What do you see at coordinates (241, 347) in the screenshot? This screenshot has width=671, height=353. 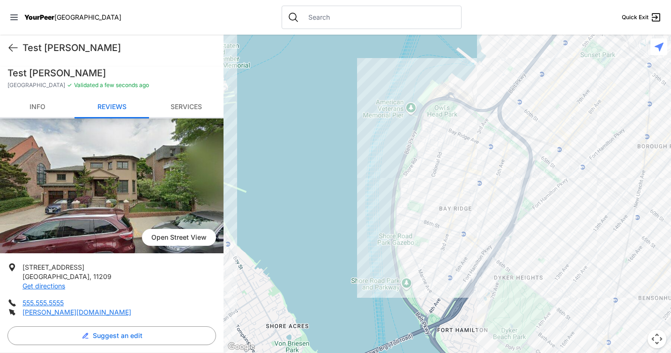 I see `img: Google` at bounding box center [241, 347].